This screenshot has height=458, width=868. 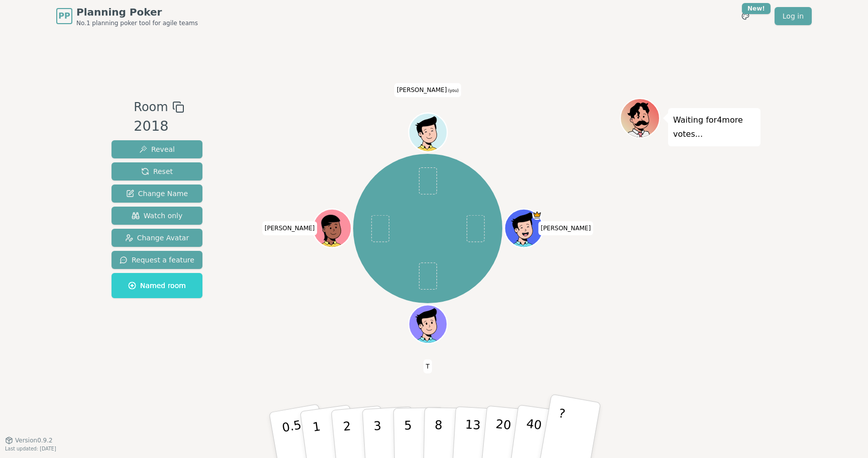 I want to click on p: Waiting for 4 more votes..., so click(x=714, y=127).